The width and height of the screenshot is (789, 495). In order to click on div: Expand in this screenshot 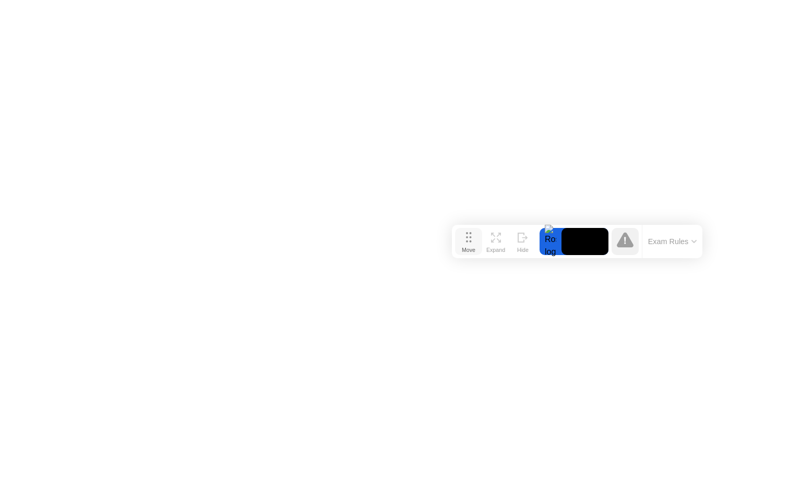, I will do `click(496, 250)`.